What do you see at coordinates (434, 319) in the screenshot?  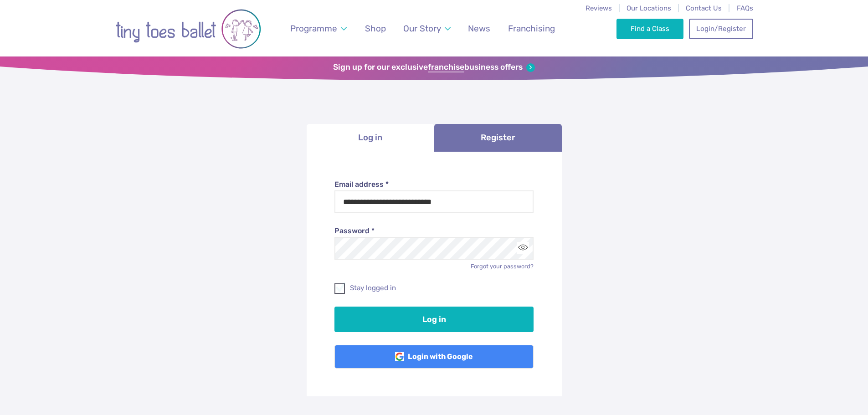 I see `button: Log in` at bounding box center [434, 319].